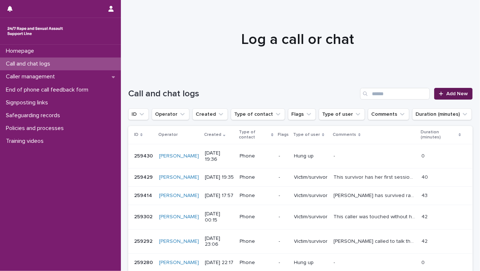 The width and height of the screenshot is (480, 271). What do you see at coordinates (136, 135) in the screenshot?
I see `p: ID` at bounding box center [136, 135].